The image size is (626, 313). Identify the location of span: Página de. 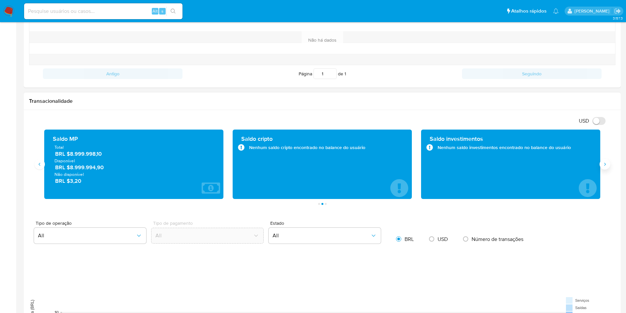
(323, 74).